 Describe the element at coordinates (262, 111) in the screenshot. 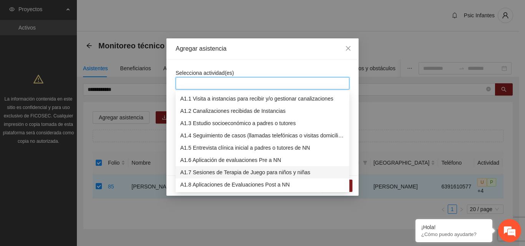

I see `div: A1.2 Canalizaciones recibidas de Instancias` at that location.